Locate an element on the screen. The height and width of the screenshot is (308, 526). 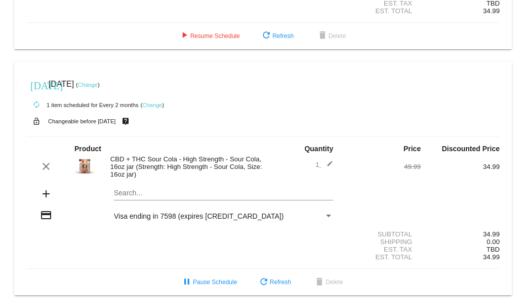
strong: Product is located at coordinates (88, 148).